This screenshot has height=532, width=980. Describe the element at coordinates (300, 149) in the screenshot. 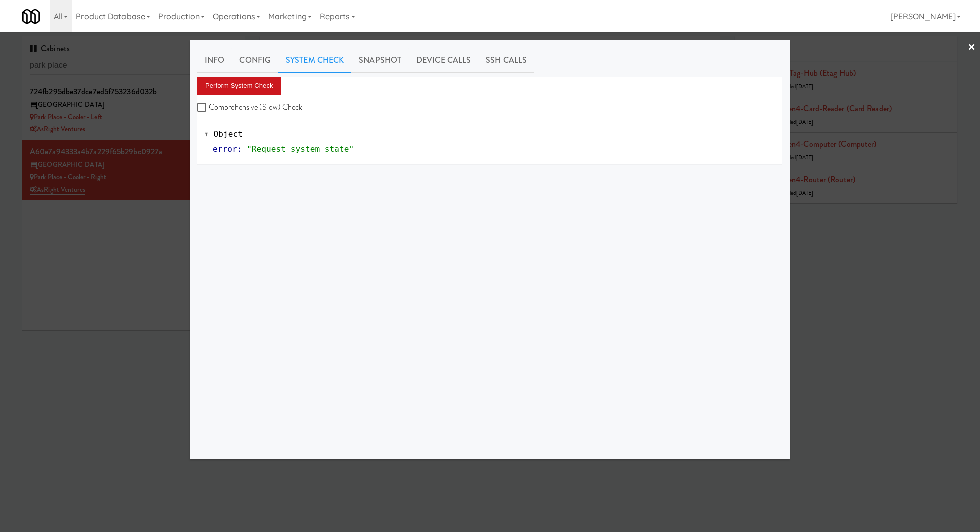

I see `span: "Request system state"` at that location.